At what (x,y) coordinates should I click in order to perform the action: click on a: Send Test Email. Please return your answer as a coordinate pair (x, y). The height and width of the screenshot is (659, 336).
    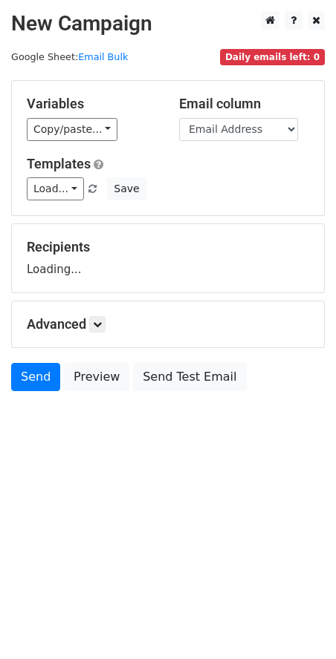
    Looking at the image, I should click on (189, 377).